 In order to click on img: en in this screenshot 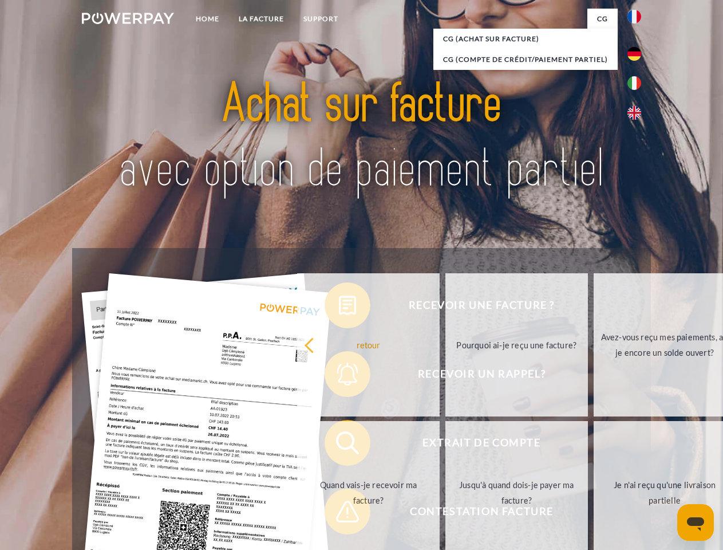, I will do `click(635, 113)`.